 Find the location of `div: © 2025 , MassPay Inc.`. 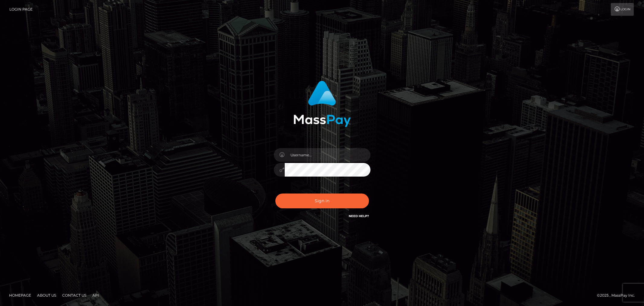

div: © 2025 , MassPay Inc. is located at coordinates (618, 295).